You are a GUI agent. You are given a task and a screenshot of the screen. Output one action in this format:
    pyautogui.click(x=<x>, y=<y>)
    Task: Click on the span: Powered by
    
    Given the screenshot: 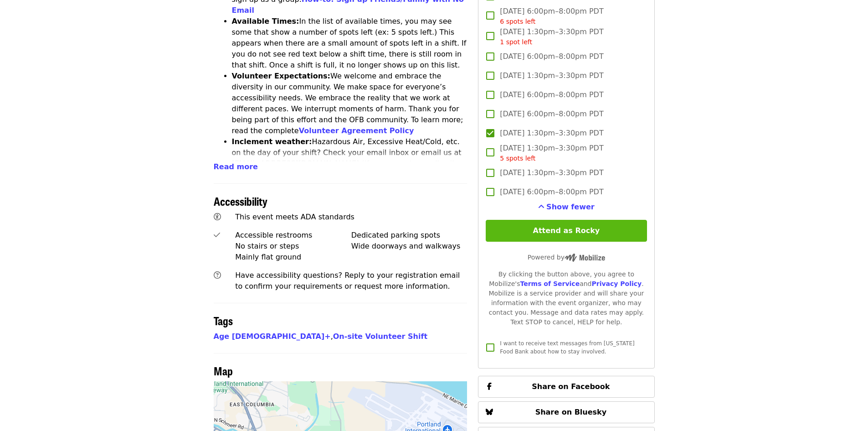 What is the action you would take?
    pyautogui.click(x=566, y=257)
    